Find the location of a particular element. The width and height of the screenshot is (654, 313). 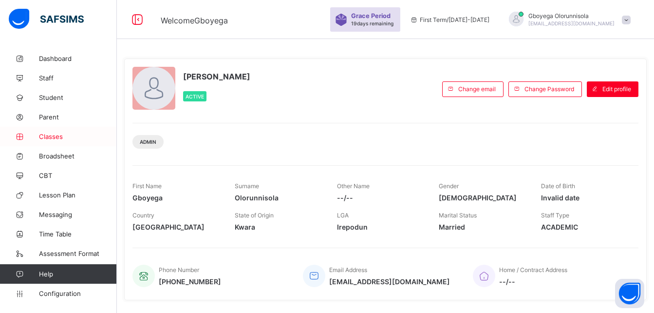

button: Open asap is located at coordinates (630, 293).